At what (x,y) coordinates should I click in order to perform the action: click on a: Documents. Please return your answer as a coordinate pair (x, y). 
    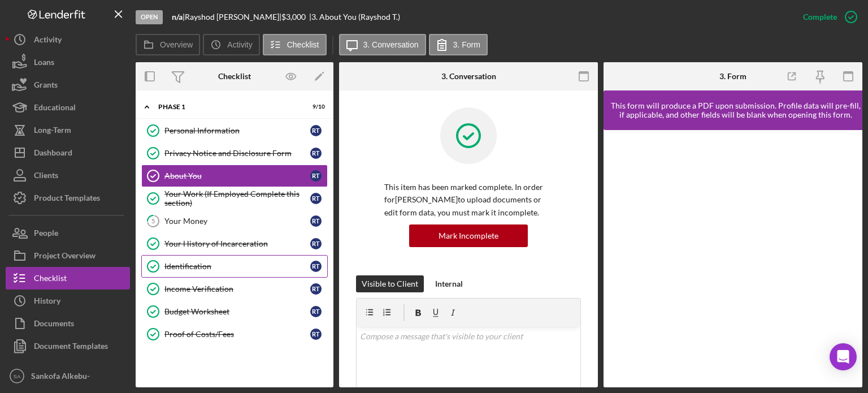
    Looking at the image, I should click on (68, 323).